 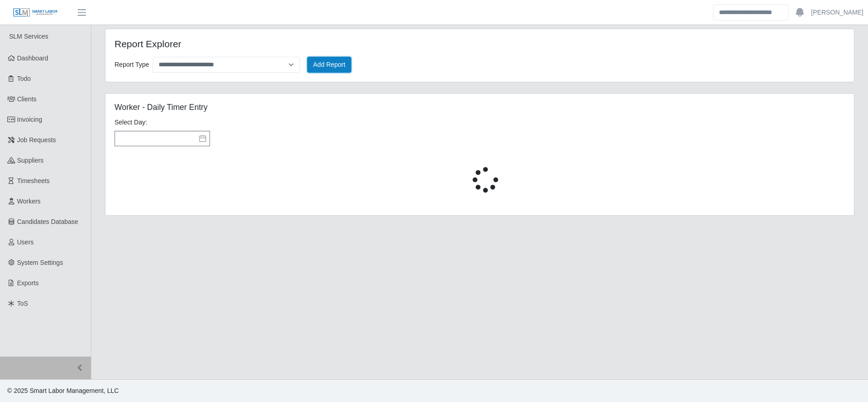 I want to click on span: Workers, so click(x=29, y=201).